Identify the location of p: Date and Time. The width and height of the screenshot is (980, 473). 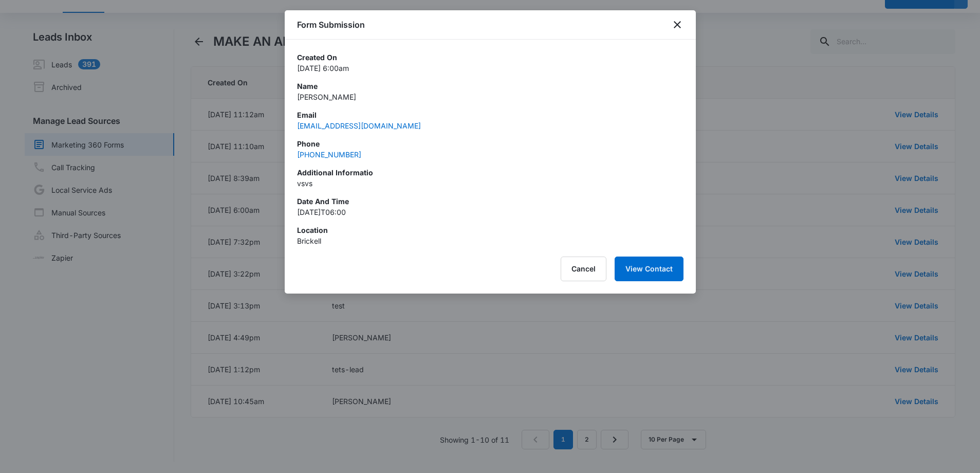
(490, 201).